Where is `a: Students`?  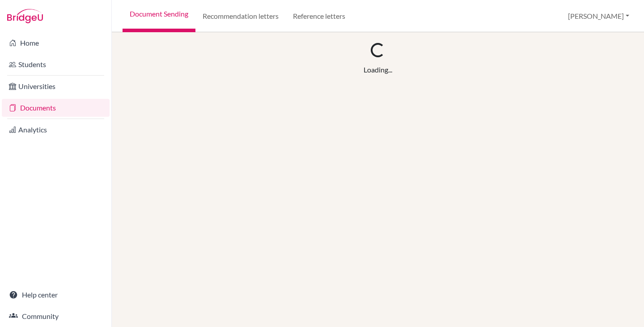 a: Students is located at coordinates (56, 64).